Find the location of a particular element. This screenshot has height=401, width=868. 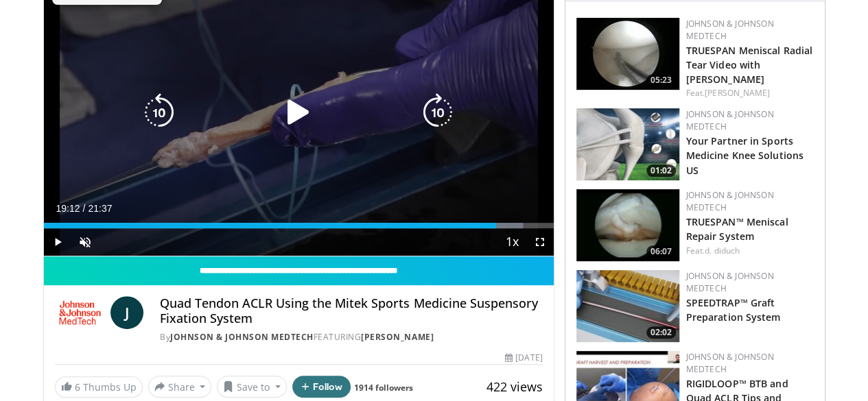

a: J is located at coordinates (126, 313).